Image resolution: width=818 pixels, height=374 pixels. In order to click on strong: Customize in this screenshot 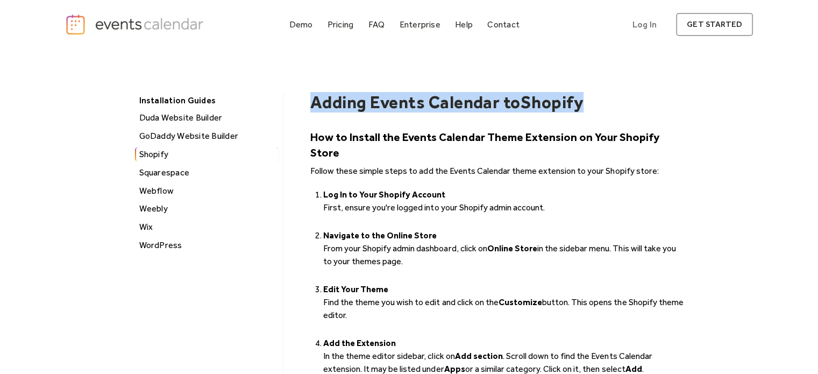, I will do `click(520, 302)`.